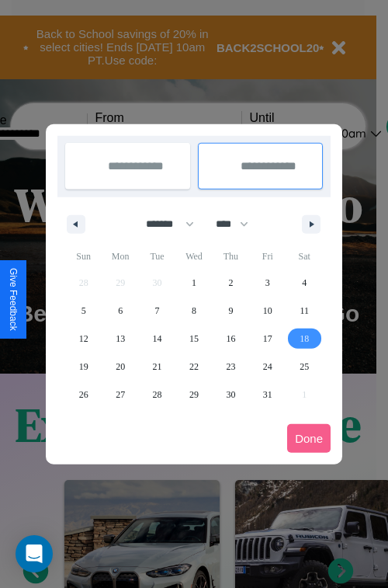  I want to click on span: 6, so click(120, 311).